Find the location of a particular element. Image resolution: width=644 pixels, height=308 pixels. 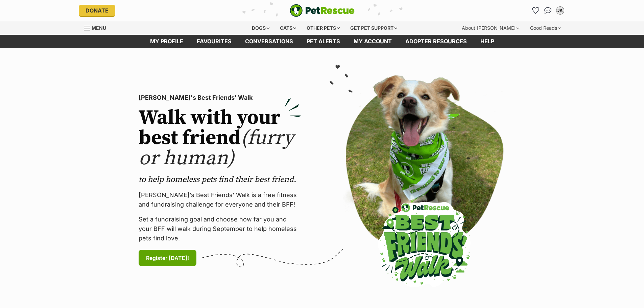

a: Menu is located at coordinates (97, 27).